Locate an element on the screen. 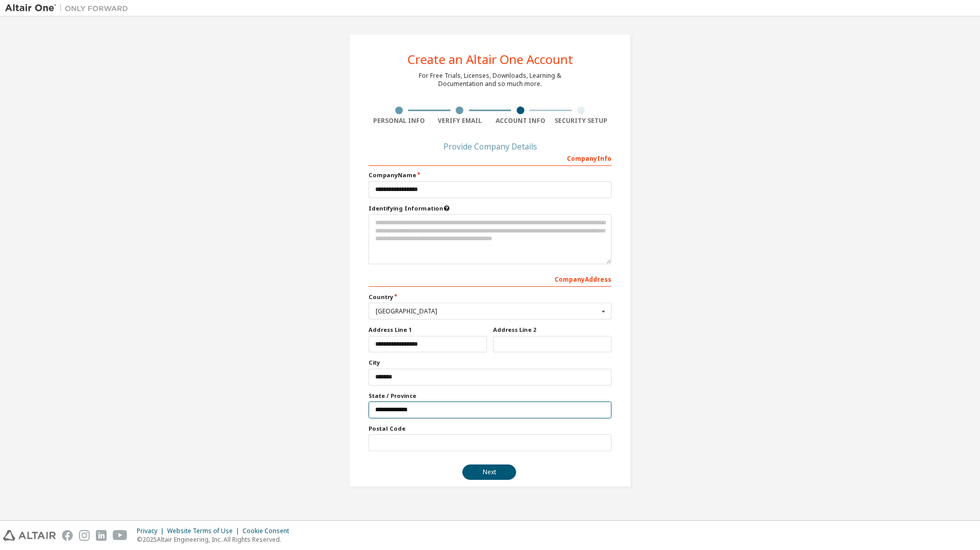 The width and height of the screenshot is (980, 550). div: Website Terms of Use is located at coordinates (205, 532).